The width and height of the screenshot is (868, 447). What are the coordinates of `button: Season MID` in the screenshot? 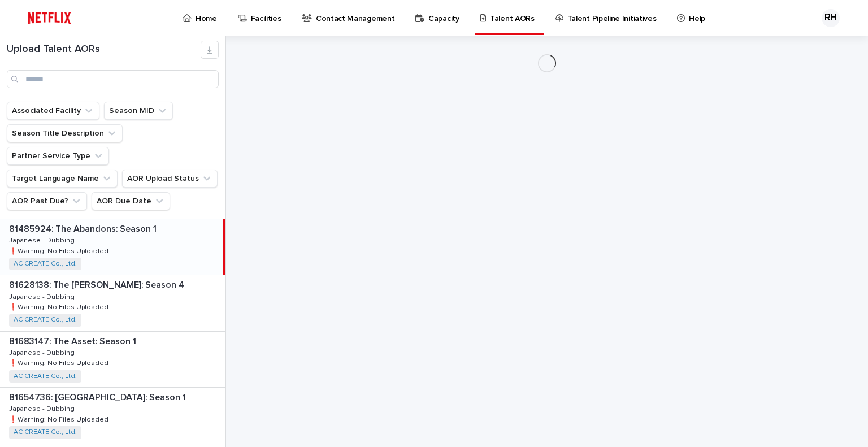 It's located at (138, 111).